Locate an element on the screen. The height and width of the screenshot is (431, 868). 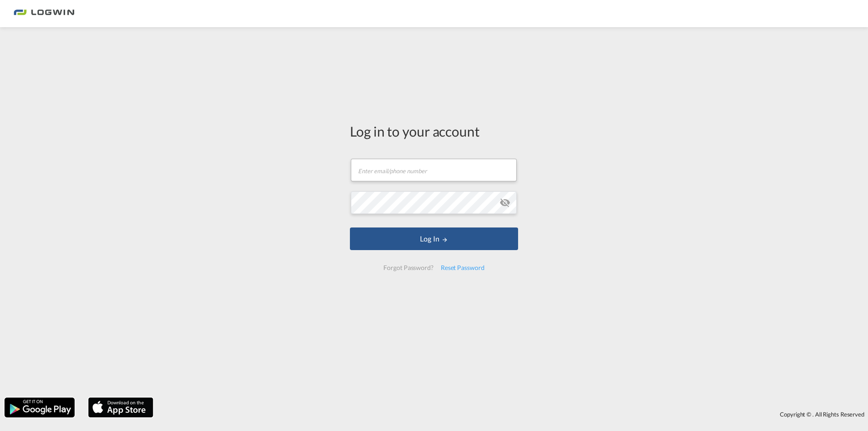
div: Log in to your account is located at coordinates (434, 131).